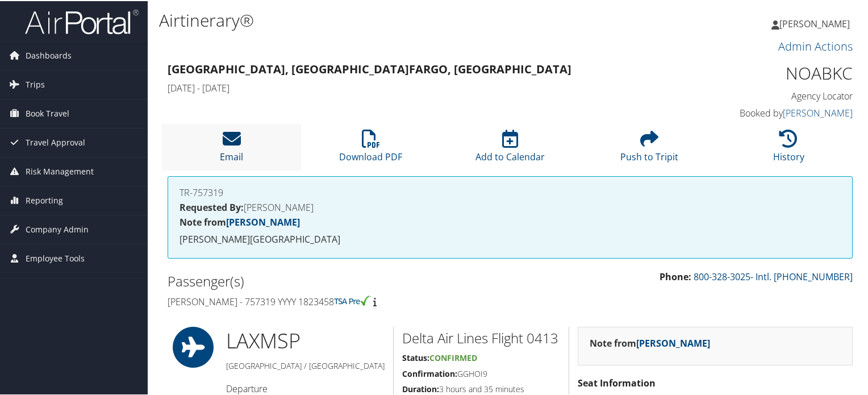  What do you see at coordinates (453, 356) in the screenshot?
I see `span: Confirmed` at bounding box center [453, 356].